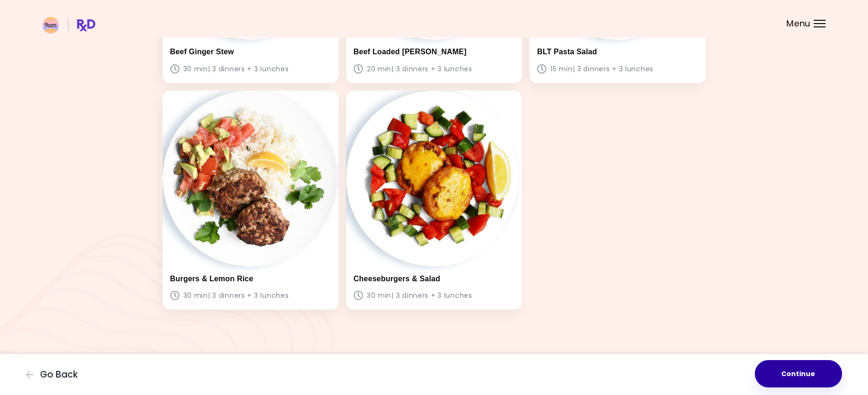 The width and height of the screenshot is (868, 395). What do you see at coordinates (54, 375) in the screenshot?
I see `button: Go Back` at bounding box center [54, 375].